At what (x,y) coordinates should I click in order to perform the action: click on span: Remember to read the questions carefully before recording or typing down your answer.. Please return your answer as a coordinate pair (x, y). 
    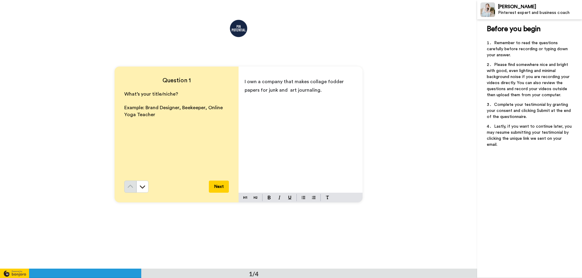
    Looking at the image, I should click on (528, 49).